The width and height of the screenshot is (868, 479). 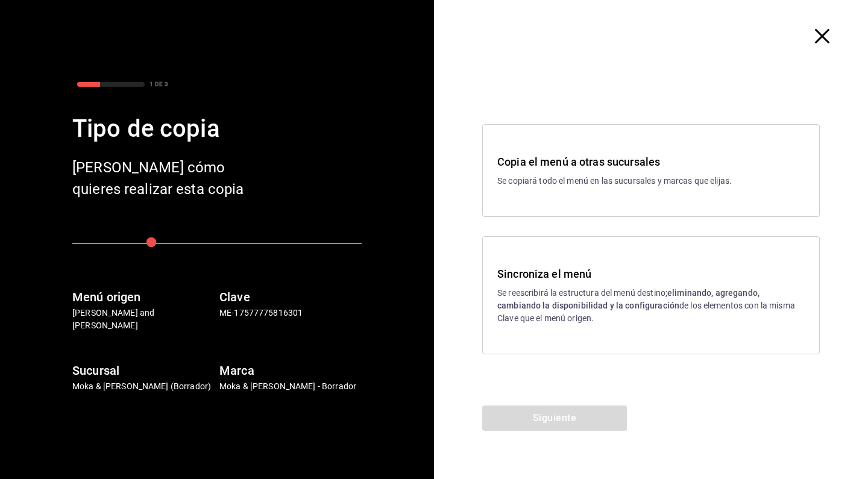 I want to click on h3: Sincroniza el menú, so click(x=651, y=273).